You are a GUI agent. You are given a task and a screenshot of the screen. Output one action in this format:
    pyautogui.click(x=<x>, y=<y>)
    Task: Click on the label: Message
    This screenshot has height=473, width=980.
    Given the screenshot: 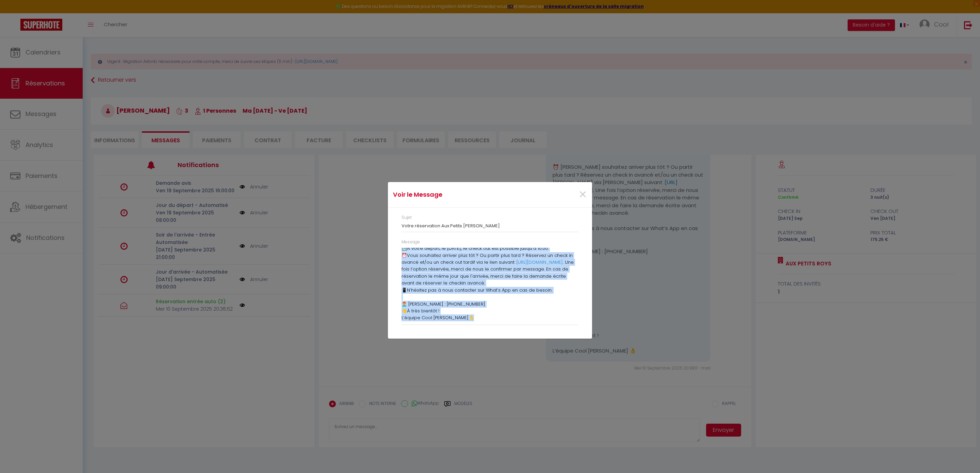 What is the action you would take?
    pyautogui.click(x=411, y=242)
    